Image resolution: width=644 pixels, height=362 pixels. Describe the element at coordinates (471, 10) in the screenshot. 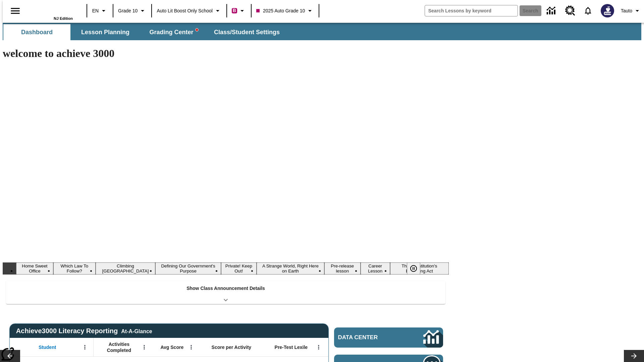

I see `input: search field` at that location.